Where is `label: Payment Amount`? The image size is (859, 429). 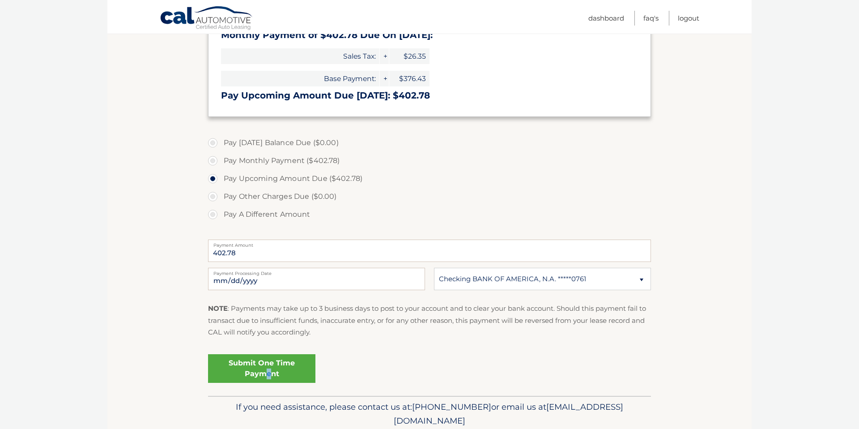 label: Payment Amount is located at coordinates (430, 243).